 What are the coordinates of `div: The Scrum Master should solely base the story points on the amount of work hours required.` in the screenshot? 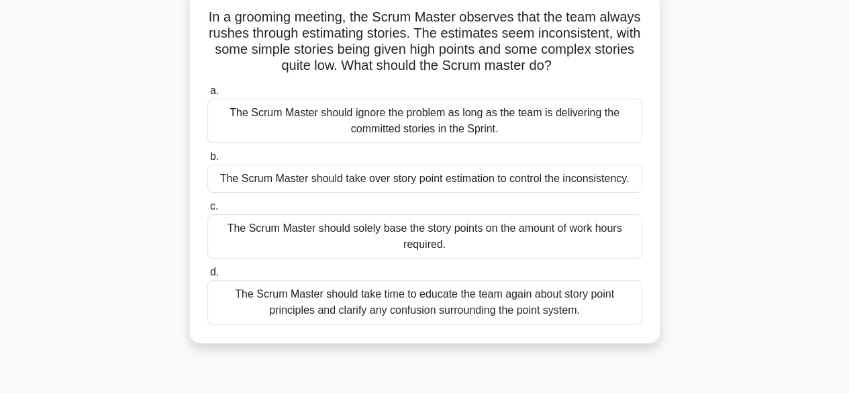 It's located at (425, 236).